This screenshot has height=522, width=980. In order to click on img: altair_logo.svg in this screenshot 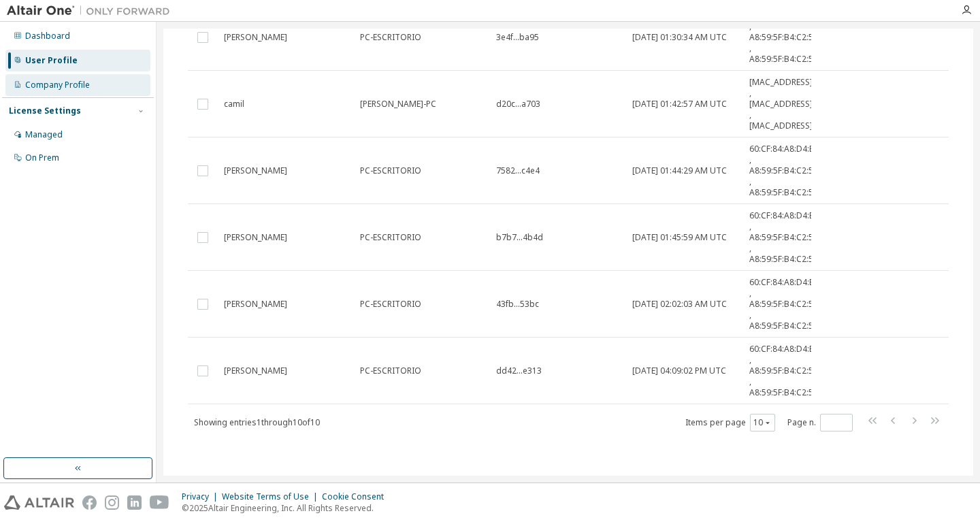, I will do `click(39, 502)`.